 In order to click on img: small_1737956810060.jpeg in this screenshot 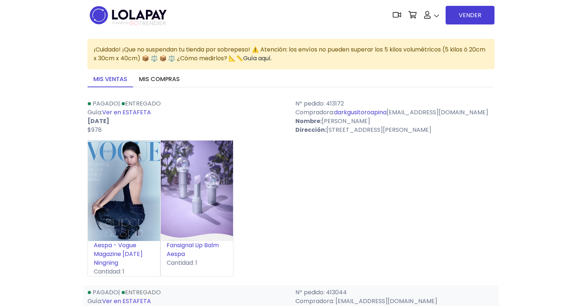, I will do `click(197, 190)`.